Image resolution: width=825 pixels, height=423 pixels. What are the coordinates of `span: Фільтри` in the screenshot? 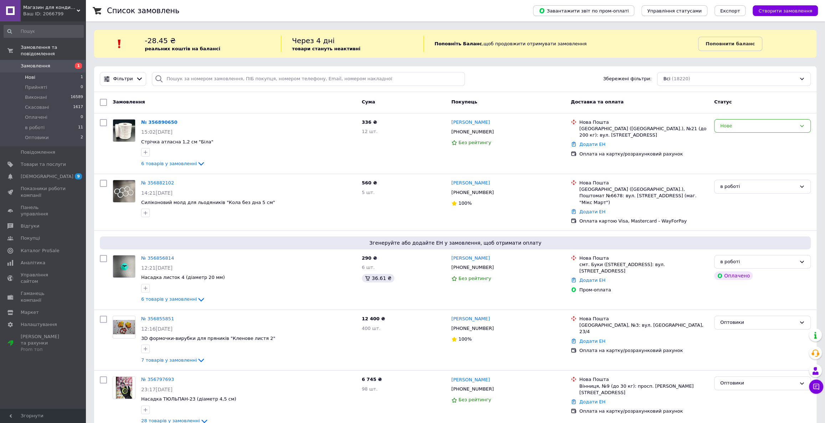 It's located at (123, 79).